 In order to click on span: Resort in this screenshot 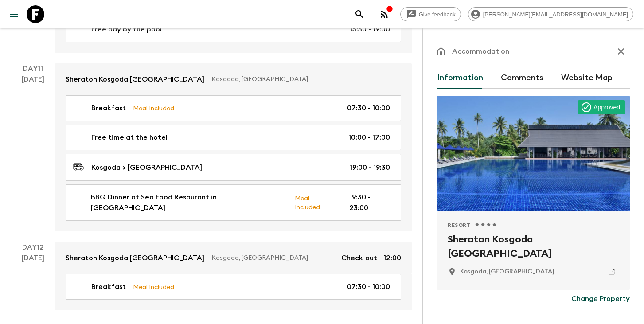, I will do `click(459, 225)`.